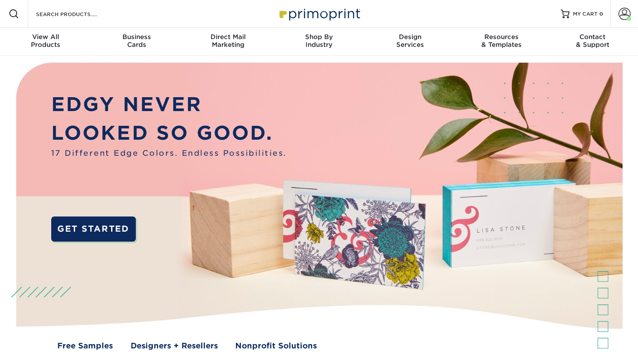 This screenshot has height=364, width=638. Describe the element at coordinates (319, 42) in the screenshot. I see `a: Shop ByIndustry` at that location.